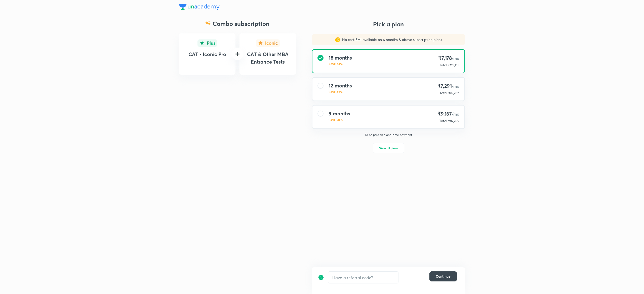  What do you see at coordinates (199, 7) in the screenshot?
I see `img: Company Logo` at bounding box center [199, 7].